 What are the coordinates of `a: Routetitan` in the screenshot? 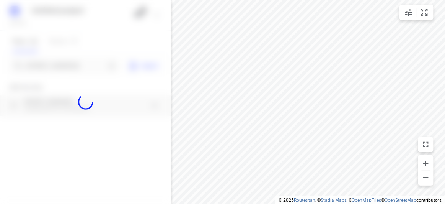 It's located at (304, 200).